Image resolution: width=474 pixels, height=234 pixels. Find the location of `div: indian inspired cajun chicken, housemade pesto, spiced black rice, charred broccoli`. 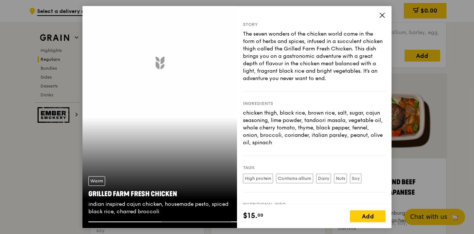

div: indian inspired cajun chicken, housemade pesto, spiced black rice, charred broccoli is located at coordinates (160, 208).